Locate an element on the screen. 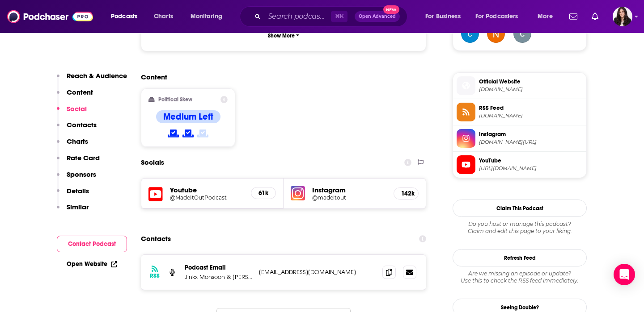 This screenshot has width=644, height=312. p: Reach & Audience is located at coordinates (96, 75).